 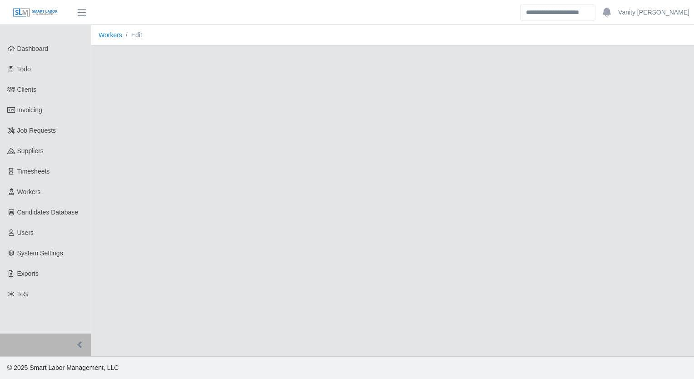 I want to click on span: Clients, so click(x=27, y=89).